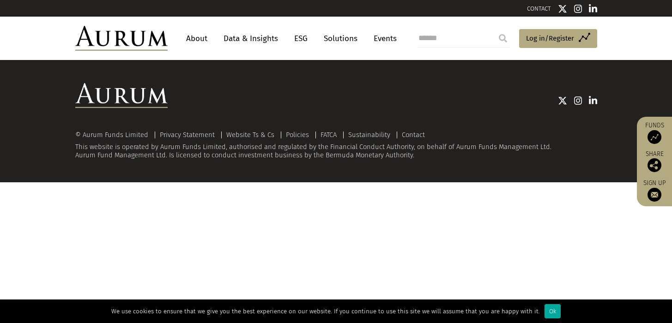 The height and width of the screenshot is (323, 672). What do you see at coordinates (328, 135) in the screenshot?
I see `a: FATCA` at bounding box center [328, 135].